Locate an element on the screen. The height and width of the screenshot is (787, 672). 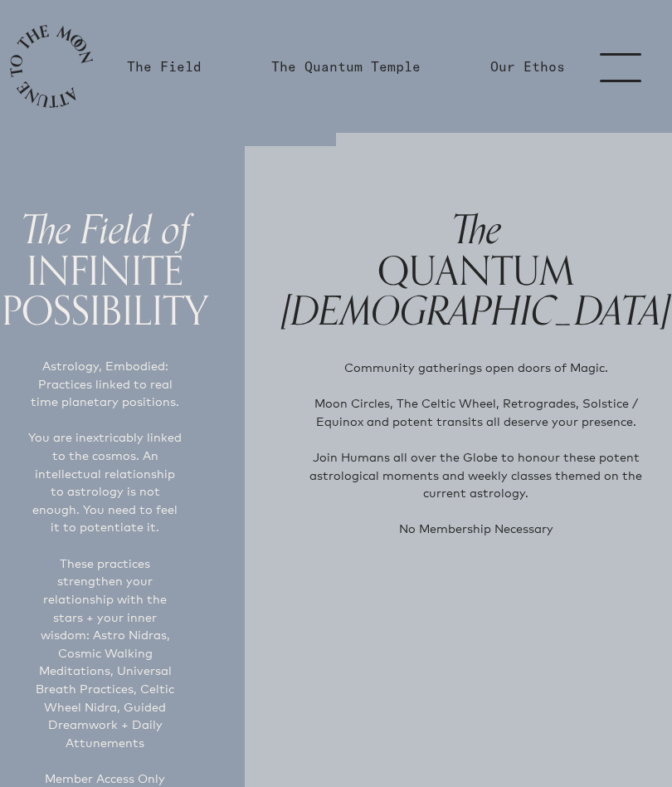
a: The Quantum Temple is located at coordinates (346, 67).